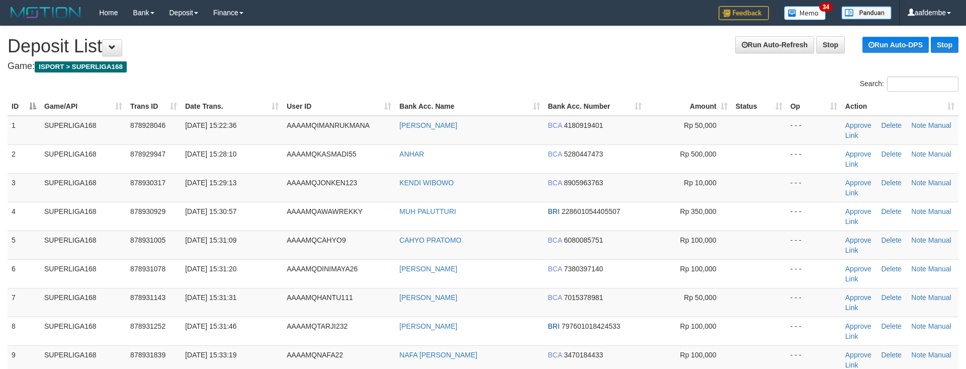 The width and height of the screenshot is (966, 369). Describe the element at coordinates (148, 154) in the screenshot. I see `span: 878929947` at that location.